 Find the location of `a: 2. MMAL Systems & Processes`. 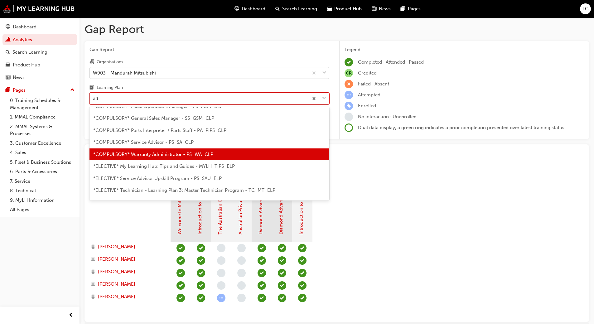

a: 2. MMAL Systems & Processes is located at coordinates (42, 130).